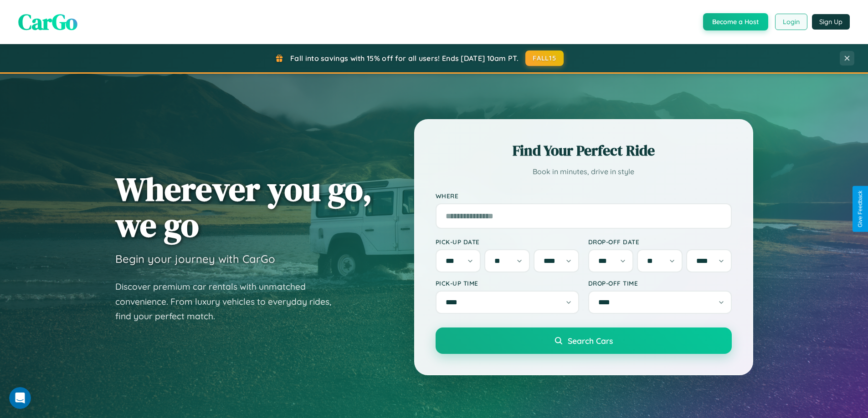 This screenshot has height=418, width=868. What do you see at coordinates (244, 207) in the screenshot?
I see `h1: Wherever you go, we go` at bounding box center [244, 207].